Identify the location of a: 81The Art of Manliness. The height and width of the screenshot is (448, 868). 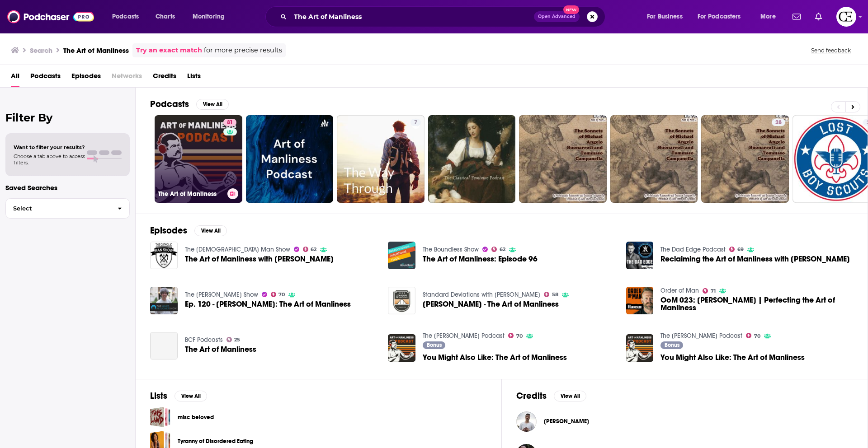
(199, 159).